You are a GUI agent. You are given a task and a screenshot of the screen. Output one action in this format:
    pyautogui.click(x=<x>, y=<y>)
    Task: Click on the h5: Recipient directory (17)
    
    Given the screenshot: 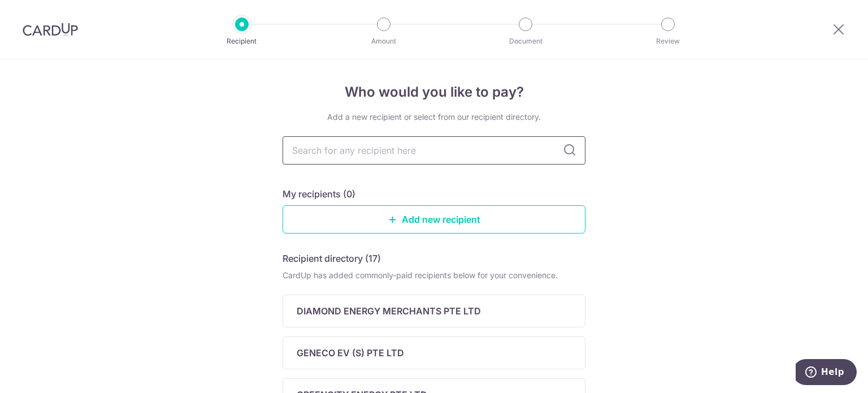 What is the action you would take?
    pyautogui.click(x=332, y=258)
    